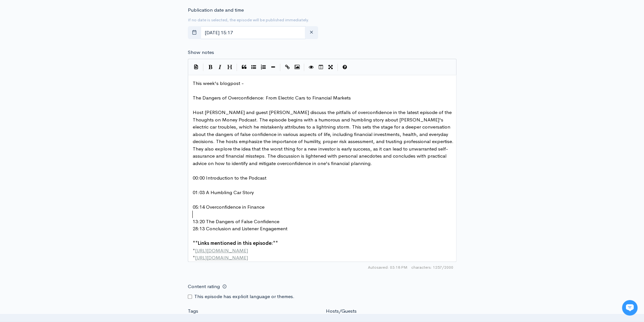 Image resolution: width=644 pixels, height=322 pixels. I want to click on label: Show notes, so click(201, 52).